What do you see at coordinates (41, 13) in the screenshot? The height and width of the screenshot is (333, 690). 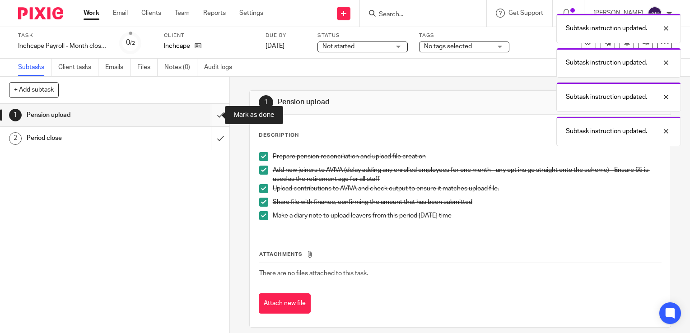 I see `img: Pixie` at bounding box center [41, 13].